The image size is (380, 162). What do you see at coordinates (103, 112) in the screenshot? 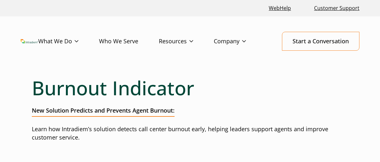
I see `h2: New Solution Predicts and Prevents Agent Burnout:` at bounding box center [103, 112].